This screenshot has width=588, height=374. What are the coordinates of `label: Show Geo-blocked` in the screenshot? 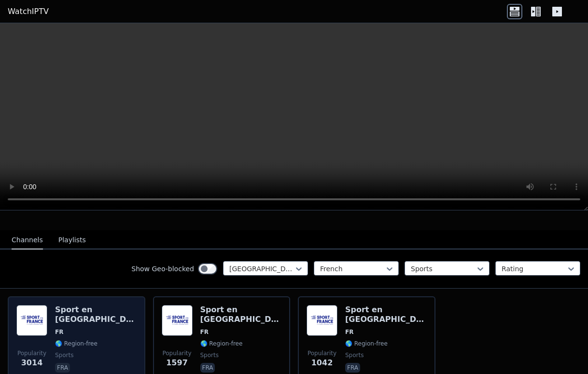 It's located at (163, 269).